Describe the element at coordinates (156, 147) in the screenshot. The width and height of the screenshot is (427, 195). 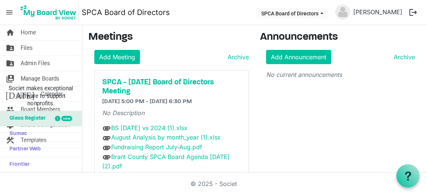
I see `a: Fundraising Report July-Aug.pdf` at that location.